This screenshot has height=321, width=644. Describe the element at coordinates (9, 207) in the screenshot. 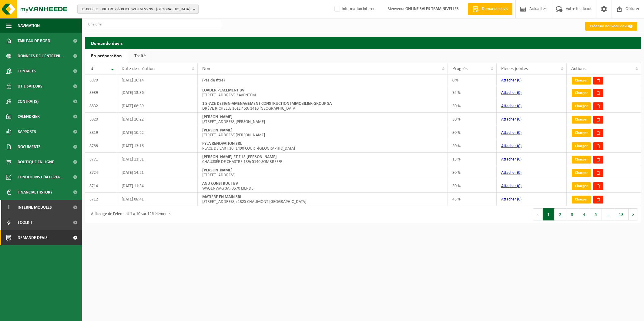

I see `span: I` at that location.